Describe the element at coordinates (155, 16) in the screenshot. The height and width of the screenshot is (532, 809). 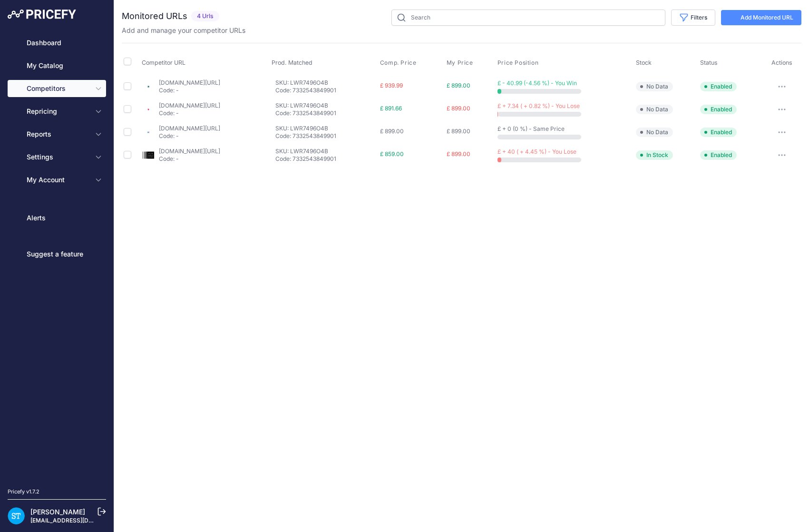
I see `h2: Monitored URLs` at that location.